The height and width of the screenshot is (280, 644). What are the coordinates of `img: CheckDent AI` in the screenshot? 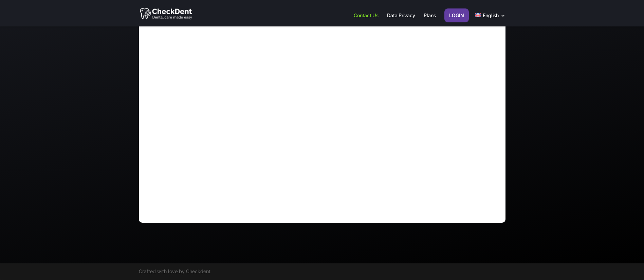 It's located at (166, 13).